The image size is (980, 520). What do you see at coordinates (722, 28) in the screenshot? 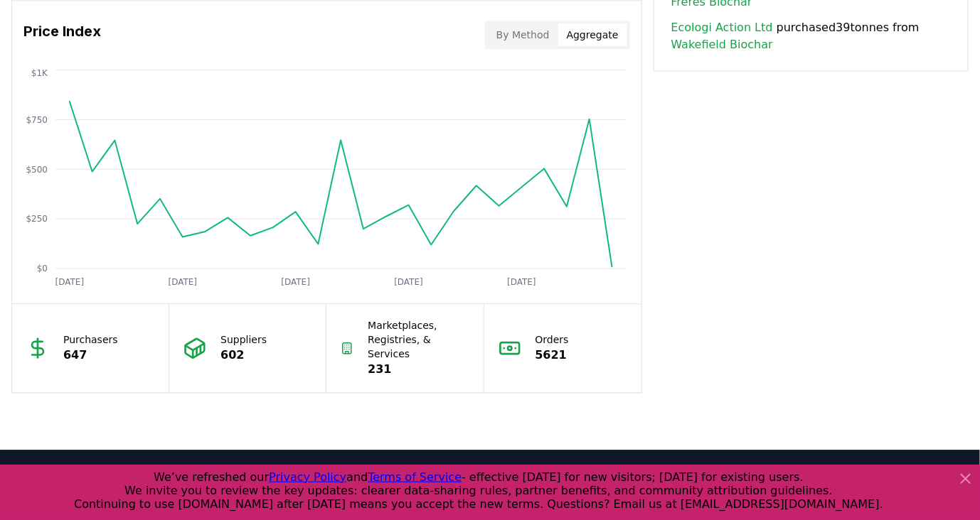
I see `a: Ecologi Action Ltd` at bounding box center [722, 28].